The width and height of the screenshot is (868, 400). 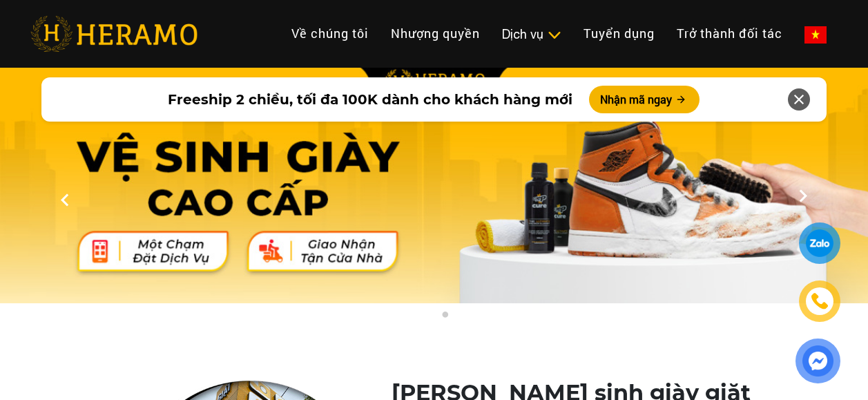 I want to click on a: Tuyển dụng, so click(x=619, y=33).